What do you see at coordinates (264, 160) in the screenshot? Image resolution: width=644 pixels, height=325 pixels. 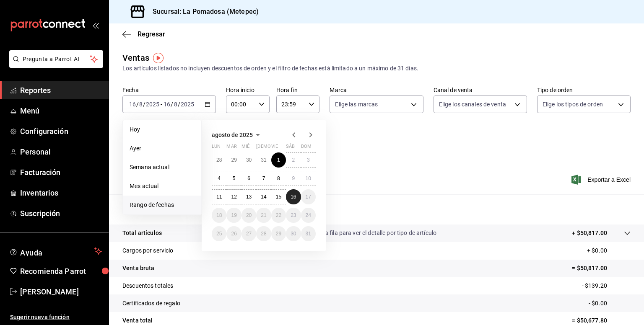 I see `button: 31 de julio de 2025` at bounding box center [264, 160].